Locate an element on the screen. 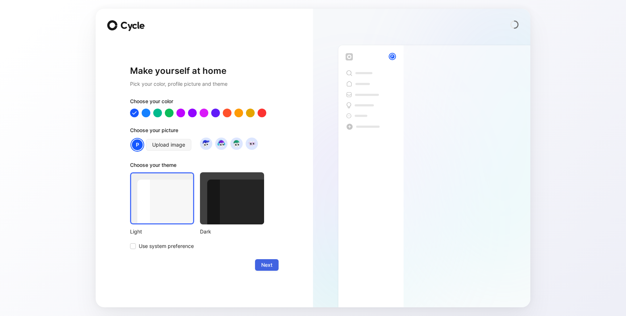 This screenshot has width=626, height=316. h2: Pick your color, profile picture and theme is located at coordinates (204, 84).